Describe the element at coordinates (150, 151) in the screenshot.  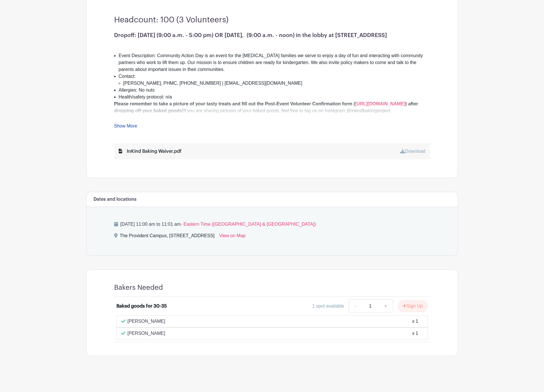
I see `div: InKind Baking Waiver.pdf` at that location.